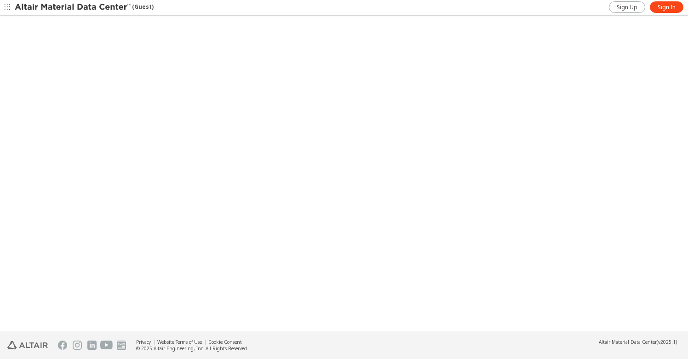 Image resolution: width=688 pixels, height=359 pixels. Describe the element at coordinates (628, 342) in the screenshot. I see `span: Altair Material Data Center` at that location.